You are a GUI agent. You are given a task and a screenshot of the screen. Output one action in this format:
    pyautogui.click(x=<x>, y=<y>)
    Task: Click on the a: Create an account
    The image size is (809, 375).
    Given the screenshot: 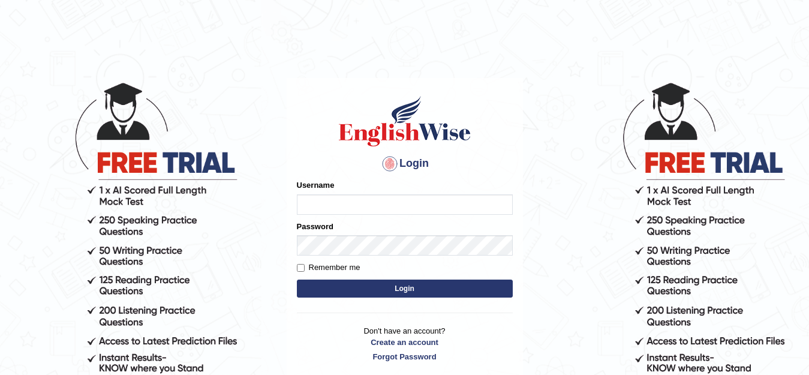 What is the action you would take?
    pyautogui.click(x=405, y=342)
    